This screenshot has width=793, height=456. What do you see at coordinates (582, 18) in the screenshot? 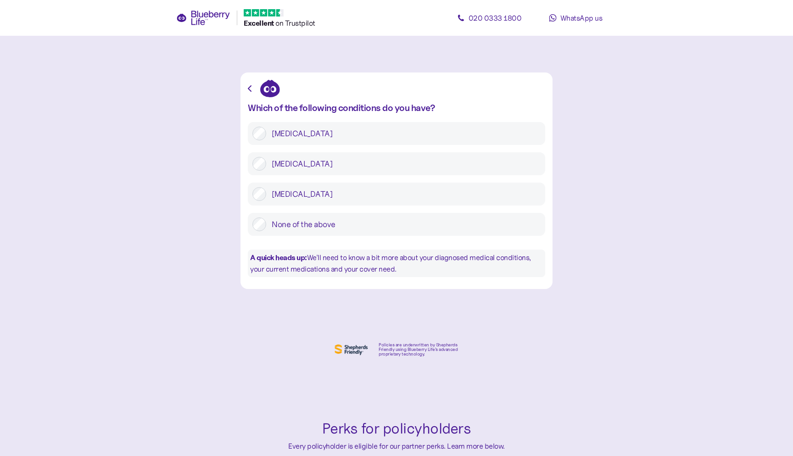
I see `span: WhatsApp us` at bounding box center [582, 18].